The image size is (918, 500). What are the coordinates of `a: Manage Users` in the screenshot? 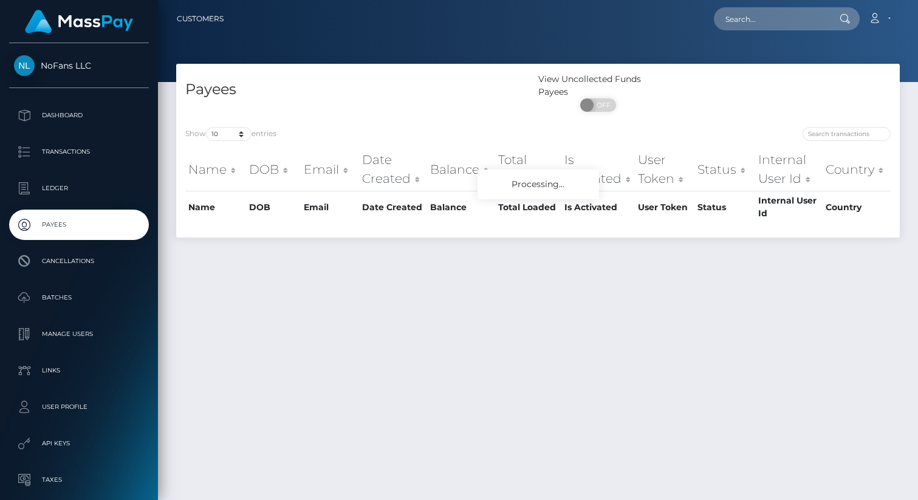 It's located at (79, 334).